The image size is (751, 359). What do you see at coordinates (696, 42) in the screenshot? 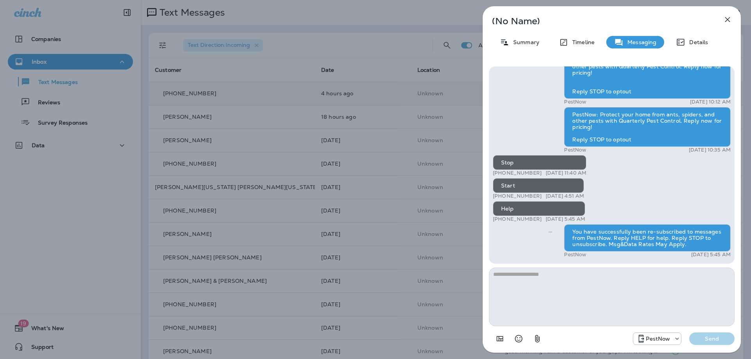
I see `p: Details` at bounding box center [696, 42].